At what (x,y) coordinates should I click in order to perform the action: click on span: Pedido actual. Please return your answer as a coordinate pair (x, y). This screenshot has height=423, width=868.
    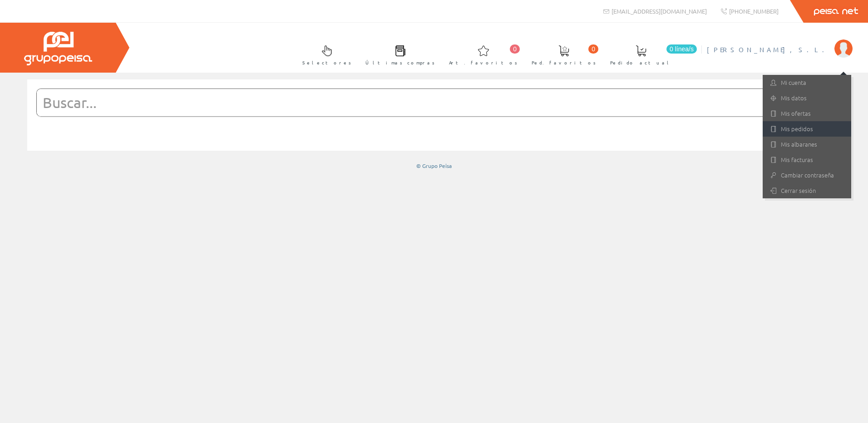
    Looking at the image, I should click on (641, 62).